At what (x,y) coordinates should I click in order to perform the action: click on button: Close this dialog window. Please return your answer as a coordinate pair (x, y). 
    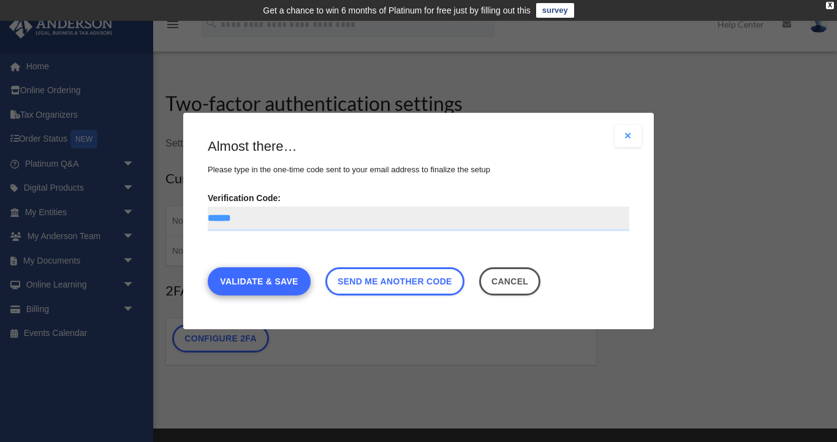
    Looking at the image, I should click on (510, 281).